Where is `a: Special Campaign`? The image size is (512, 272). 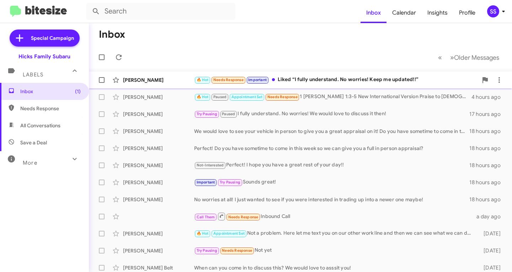 a: Special Campaign is located at coordinates (44, 38).